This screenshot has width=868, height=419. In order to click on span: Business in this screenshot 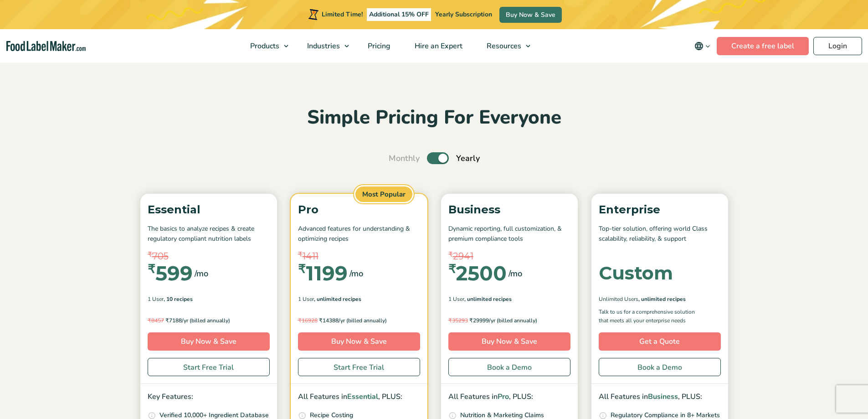, I will do `click(662, 396)`.